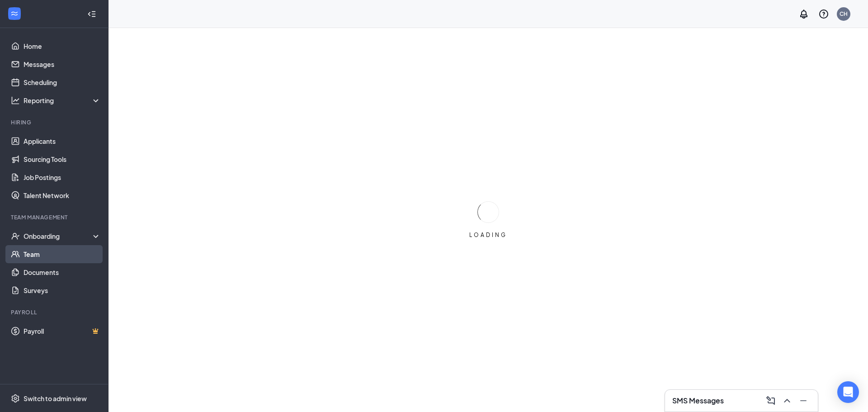  I want to click on div: Payroll, so click(55, 312).